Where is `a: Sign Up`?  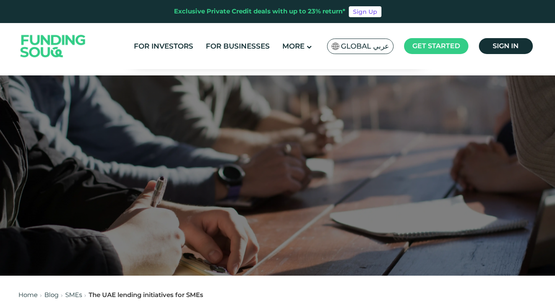
a: Sign Up is located at coordinates (365, 12).